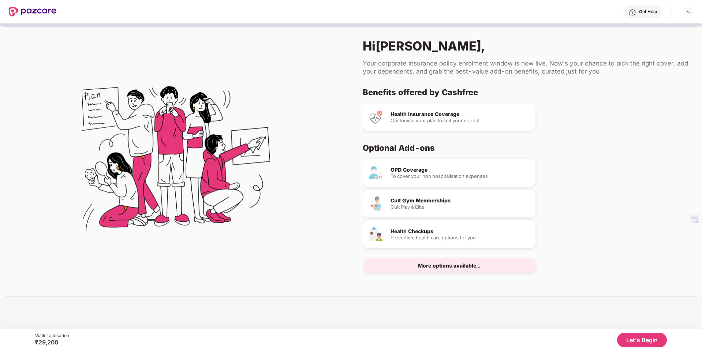 The height and width of the screenshot is (351, 702). Describe the element at coordinates (52, 336) in the screenshot. I see `div: Wallet allocation` at that location.